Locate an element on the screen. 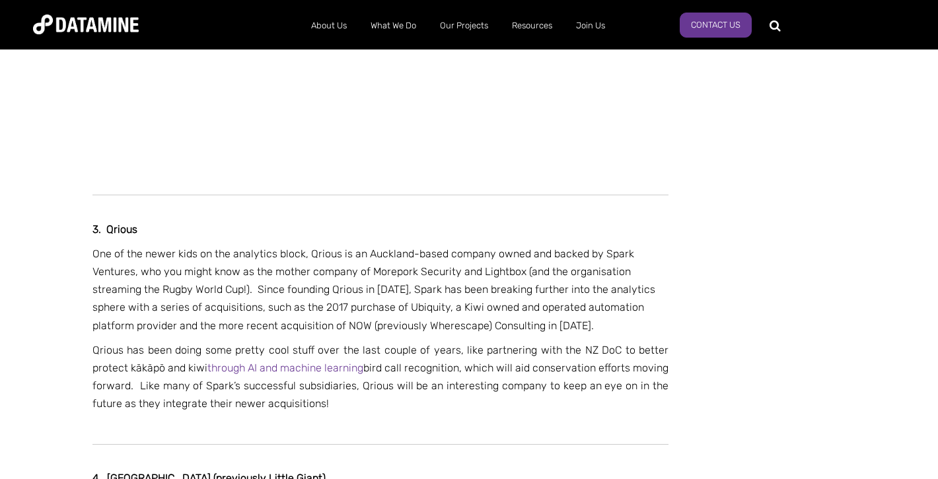 This screenshot has height=479, width=938. a: through AI and machine learning is located at coordinates (285, 368).